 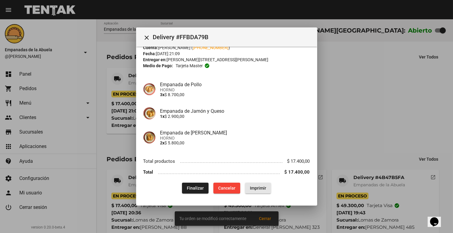 I want to click on span: Finalizar, so click(x=195, y=188).